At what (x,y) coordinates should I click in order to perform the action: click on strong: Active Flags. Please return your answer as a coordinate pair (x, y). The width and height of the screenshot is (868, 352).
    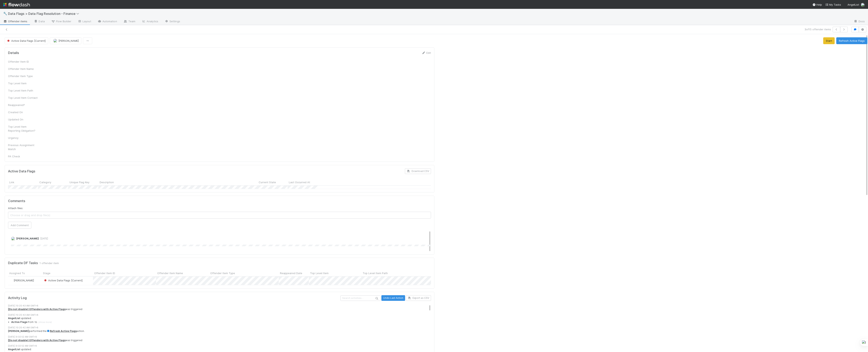
    Looking at the image, I should click on (19, 322).